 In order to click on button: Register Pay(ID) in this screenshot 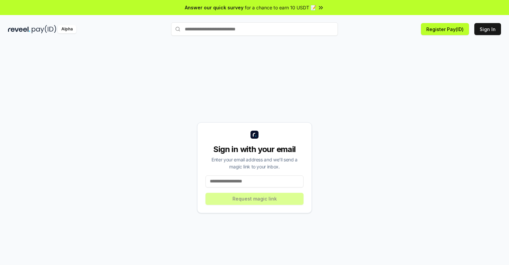, I will do `click(445, 29)`.